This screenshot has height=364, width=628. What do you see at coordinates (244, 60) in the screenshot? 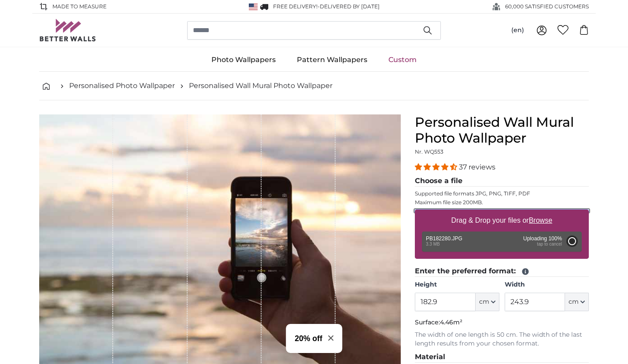
I see `a: Photo Wallpapers` at bounding box center [244, 60].